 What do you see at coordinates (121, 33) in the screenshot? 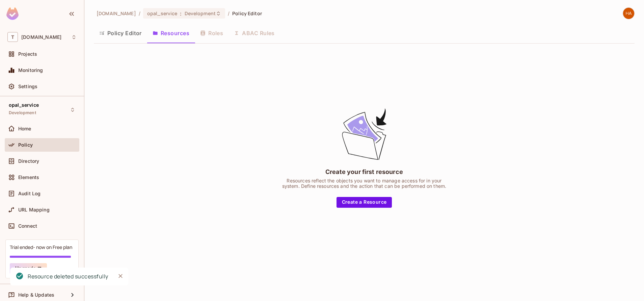
I see `button: Policy Editor` at bounding box center [121, 33].